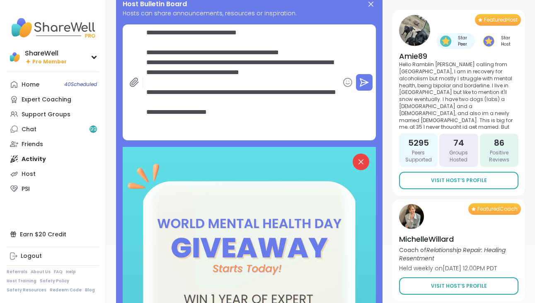 The width and height of the screenshot is (535, 303). I want to click on span: 5295, so click(419, 143).